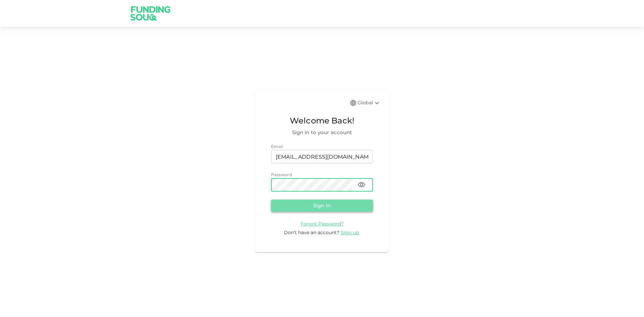 The height and width of the screenshot is (317, 644). What do you see at coordinates (277, 146) in the screenshot?
I see `span: Email` at bounding box center [277, 146].